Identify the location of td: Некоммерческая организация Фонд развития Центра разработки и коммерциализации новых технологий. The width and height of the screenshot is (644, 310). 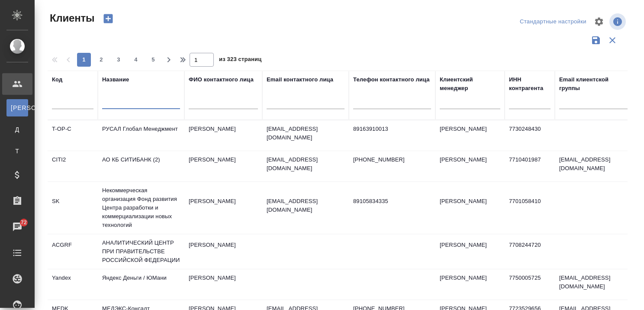
(141, 208).